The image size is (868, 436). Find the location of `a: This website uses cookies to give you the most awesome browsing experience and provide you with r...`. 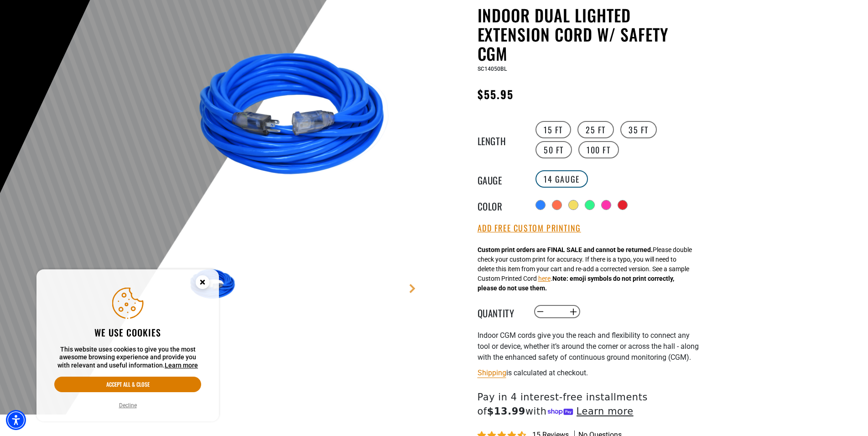

a: This website uses cookies to give you the most awesome browsing experience and provide you with r... is located at coordinates (181, 365).